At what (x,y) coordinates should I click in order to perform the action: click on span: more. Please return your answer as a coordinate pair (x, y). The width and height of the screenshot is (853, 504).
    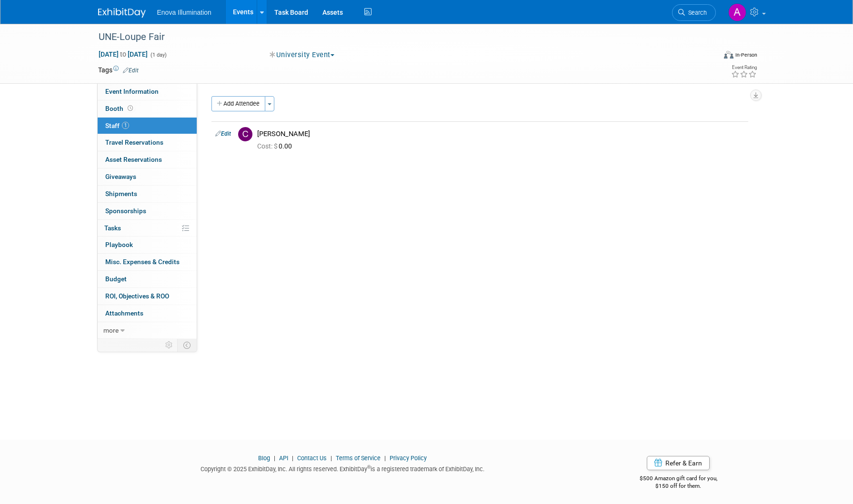
    Looking at the image, I should click on (111, 330).